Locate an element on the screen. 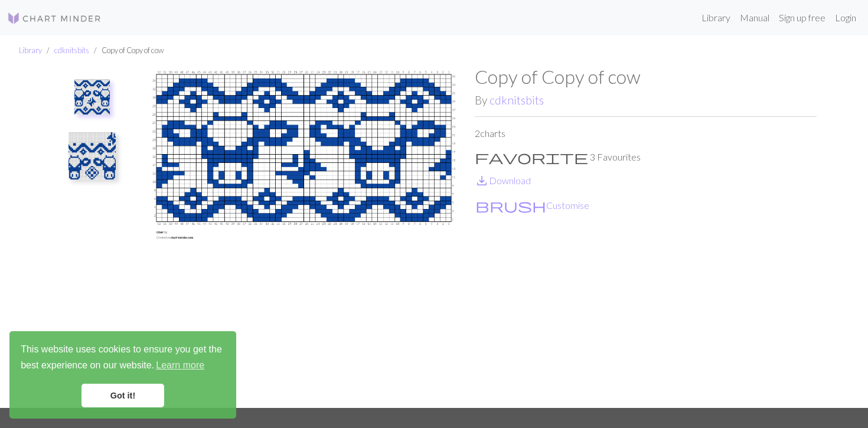 The height and width of the screenshot is (428, 868). div: cookieconsent is located at coordinates (123, 375).